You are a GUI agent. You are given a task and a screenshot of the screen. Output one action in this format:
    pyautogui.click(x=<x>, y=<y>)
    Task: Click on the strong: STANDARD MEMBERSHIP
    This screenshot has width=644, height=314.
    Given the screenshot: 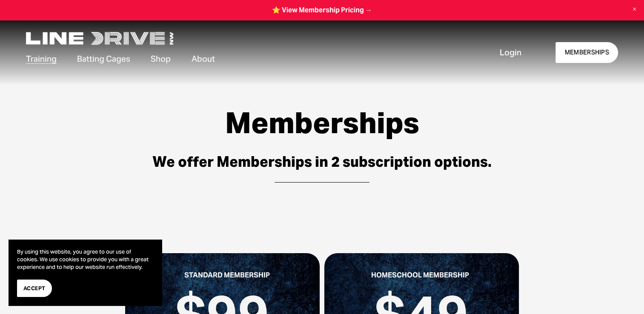 What is the action you would take?
    pyautogui.click(x=227, y=275)
    